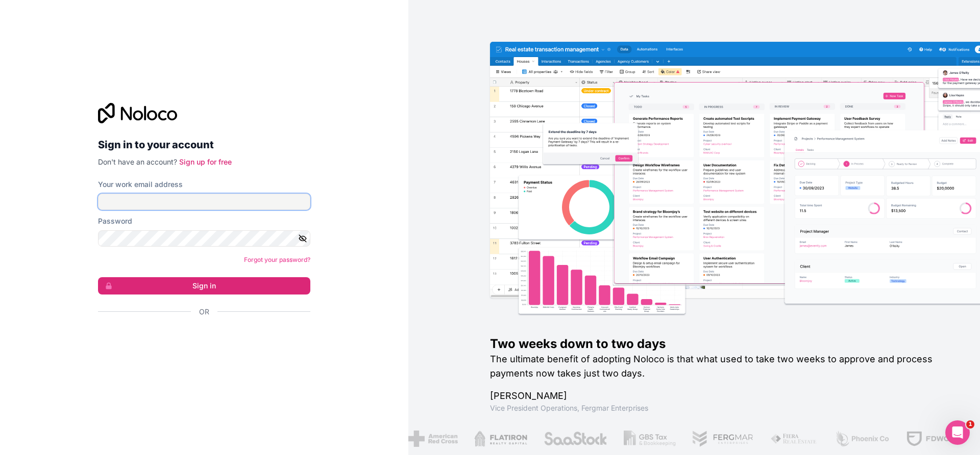 The image size is (980, 455). What do you see at coordinates (862, 439) in the screenshot?
I see `img: /assets/phoenix-BREaitsQ.png` at bounding box center [862, 439].